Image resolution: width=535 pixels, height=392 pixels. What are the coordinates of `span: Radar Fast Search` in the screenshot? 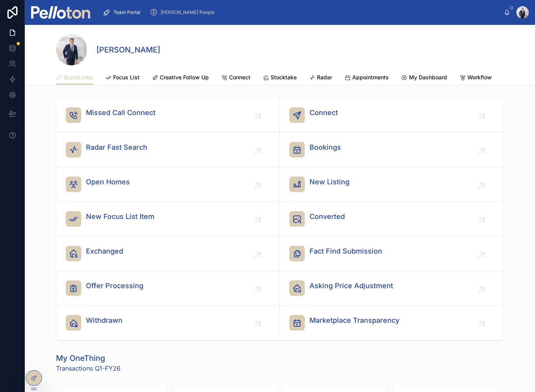 It's located at (117, 147).